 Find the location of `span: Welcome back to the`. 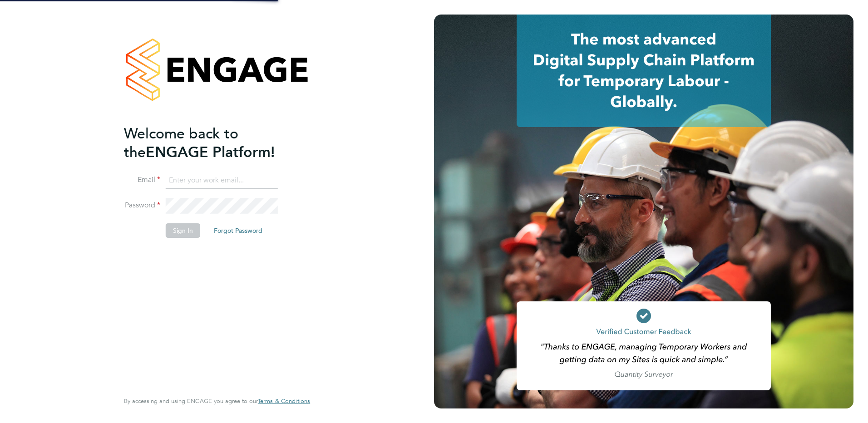

span: Welcome back to the is located at coordinates (181, 143).